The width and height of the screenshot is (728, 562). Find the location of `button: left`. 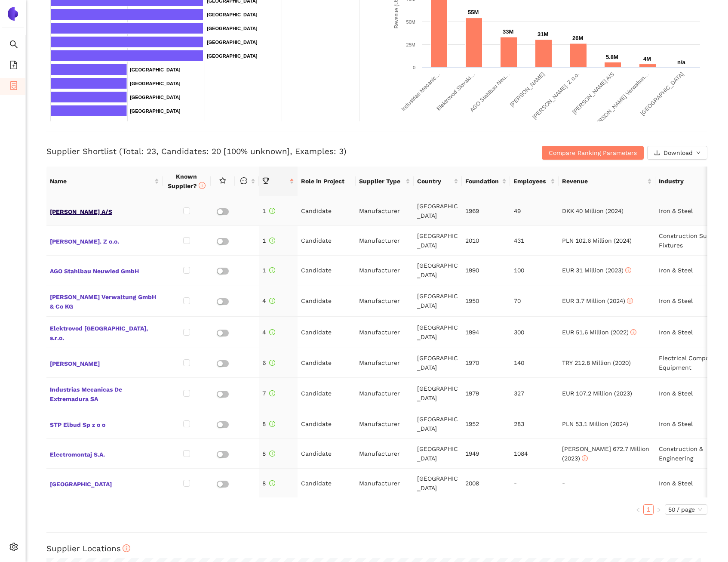

button: left is located at coordinates (639, 509).